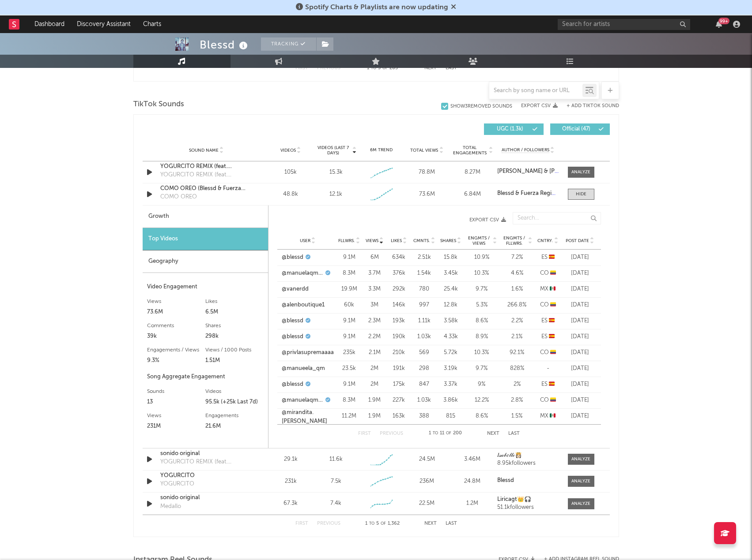 This screenshot has width=752, height=560. I want to click on button: Tracking, so click(289, 44).